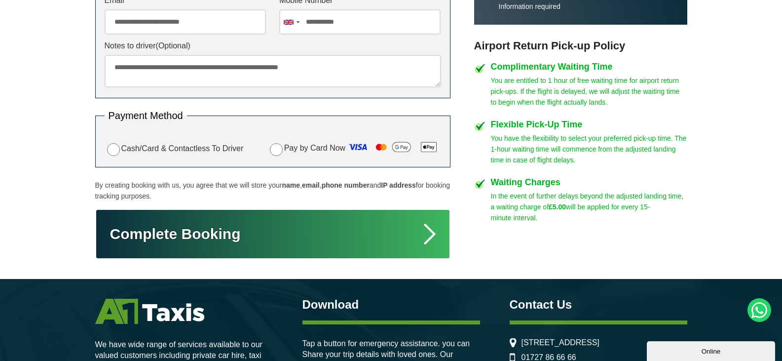 This screenshot has height=361, width=782. Describe the element at coordinates (291, 22) in the screenshot. I see `div: United Kingdom: +44` at that location.